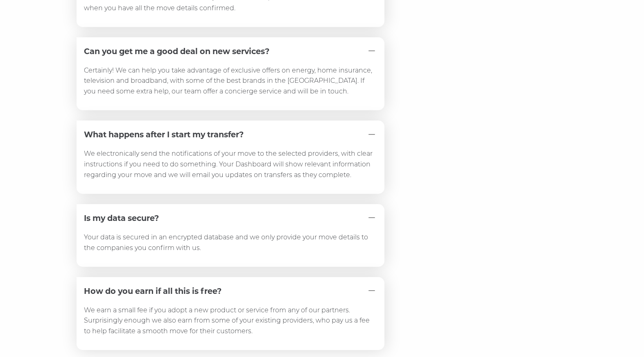  I want to click on p: We earn a small fee if you adopt a new product or service from any of our partners. Surprisingly ..., so click(231, 320).